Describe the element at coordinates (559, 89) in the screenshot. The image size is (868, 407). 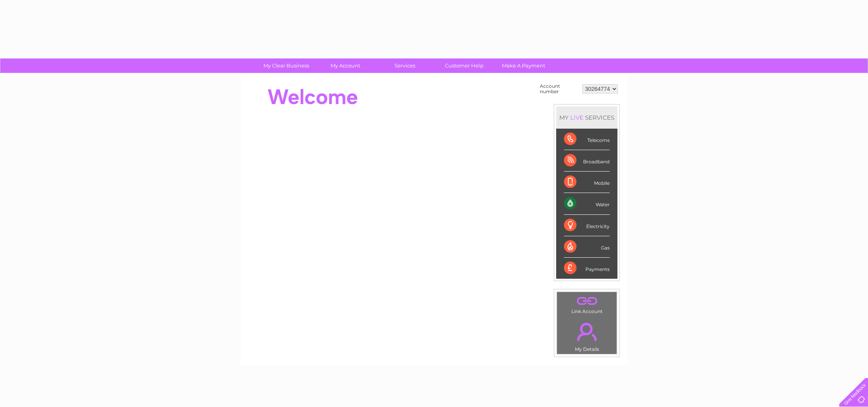
I see `td: Account number` at that location.